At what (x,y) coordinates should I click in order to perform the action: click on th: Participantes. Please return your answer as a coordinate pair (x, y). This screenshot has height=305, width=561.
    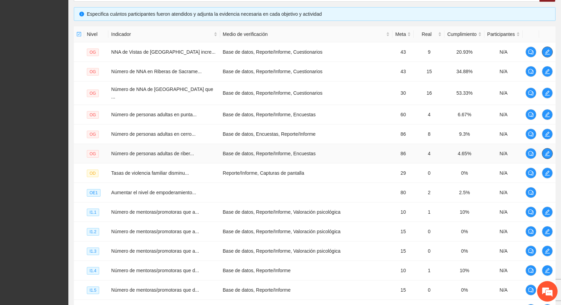
    Looking at the image, I should click on (504, 34).